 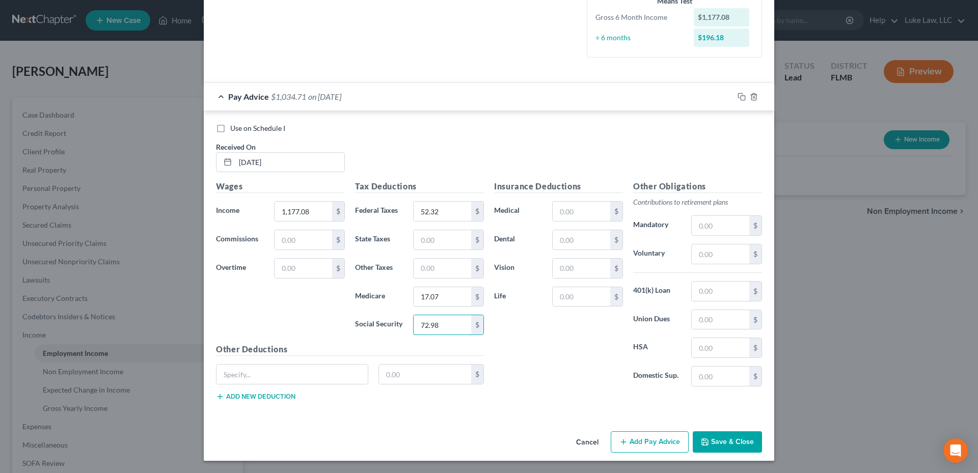 What do you see at coordinates (288, 96) in the screenshot?
I see `span: $1,034.71` at bounding box center [288, 96].